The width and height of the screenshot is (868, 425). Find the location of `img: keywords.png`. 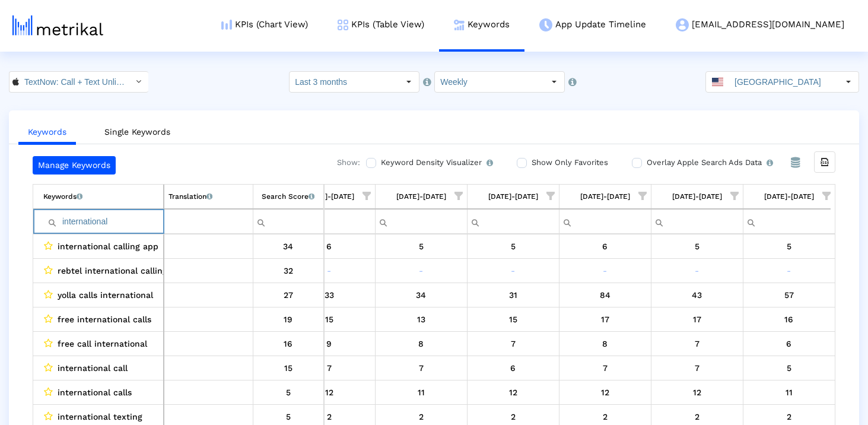

img: keywords.png is located at coordinates (459, 25).